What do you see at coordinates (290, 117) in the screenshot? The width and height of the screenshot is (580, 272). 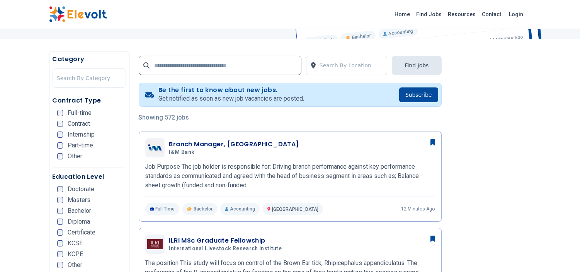 I see `p: Showing 572 jobs` at bounding box center [290, 117].